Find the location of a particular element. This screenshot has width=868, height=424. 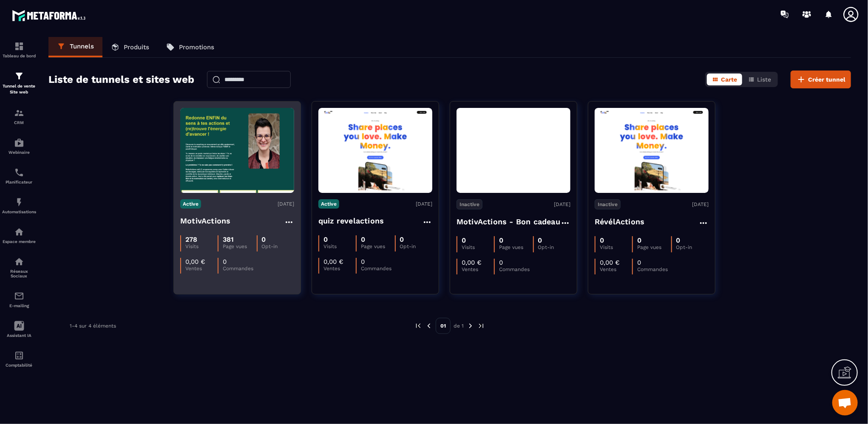

button: Liste is located at coordinates (760, 79).